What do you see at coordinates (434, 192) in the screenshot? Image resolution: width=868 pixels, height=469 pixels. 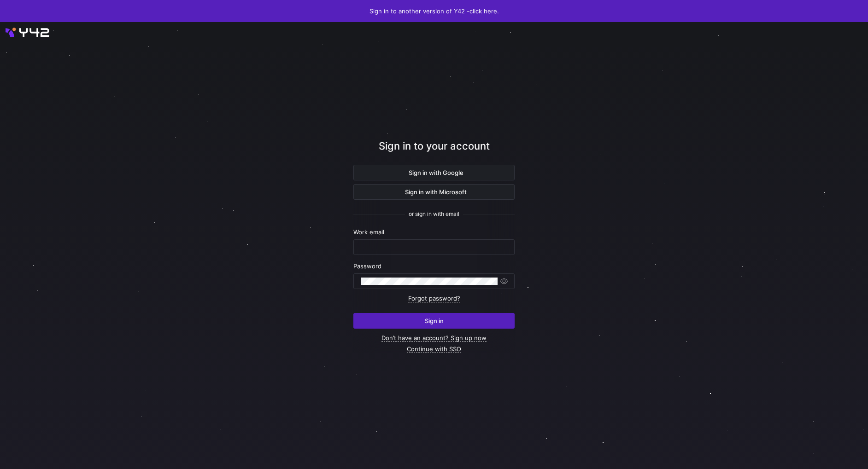 I see `button: Sign in with Microsoft` at bounding box center [434, 192].